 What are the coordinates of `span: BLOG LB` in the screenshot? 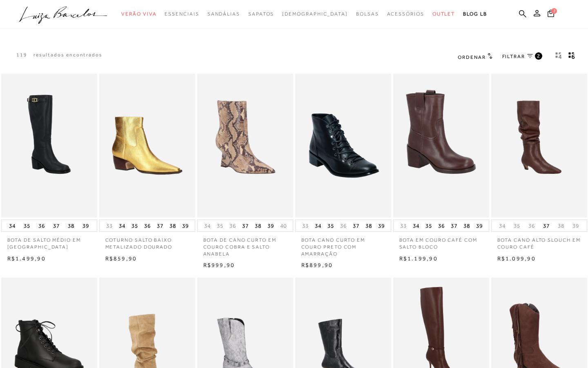 It's located at (475, 14).